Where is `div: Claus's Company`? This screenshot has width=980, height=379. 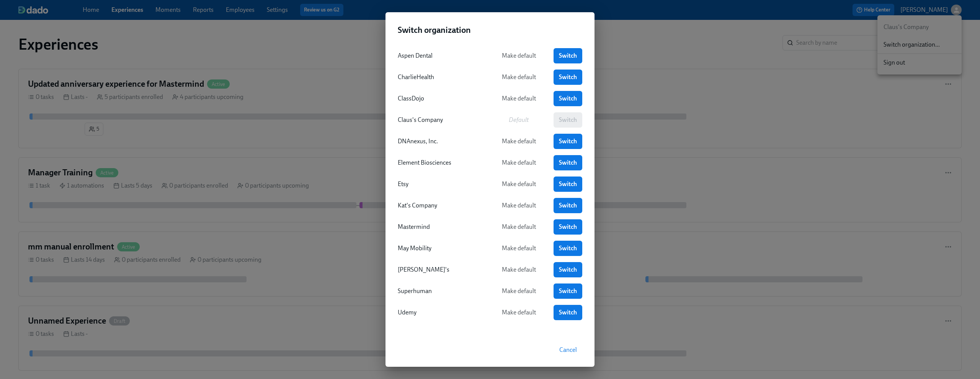
div: Claus's Company is located at coordinates (441, 120).